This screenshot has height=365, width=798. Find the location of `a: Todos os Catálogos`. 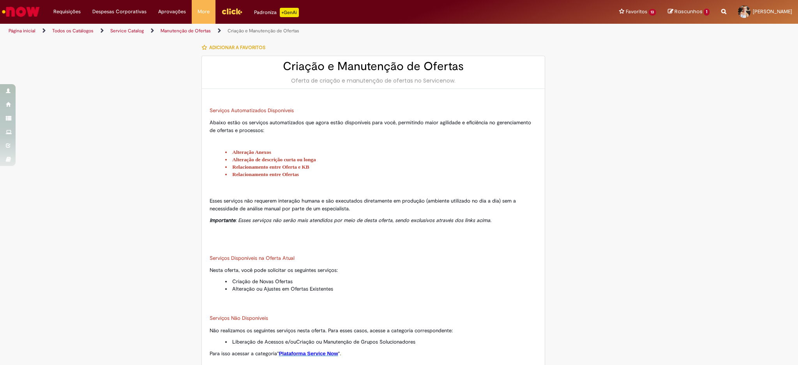

a: Todos os Catálogos is located at coordinates (73, 31).